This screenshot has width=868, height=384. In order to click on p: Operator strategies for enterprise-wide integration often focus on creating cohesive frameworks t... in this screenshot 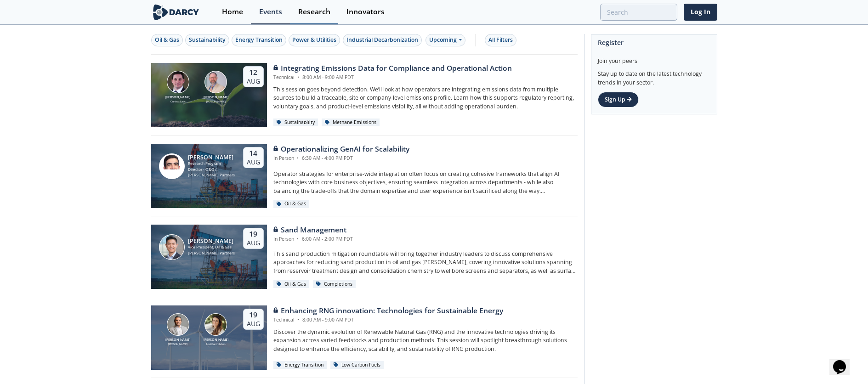, I will do `click(426, 183)`.